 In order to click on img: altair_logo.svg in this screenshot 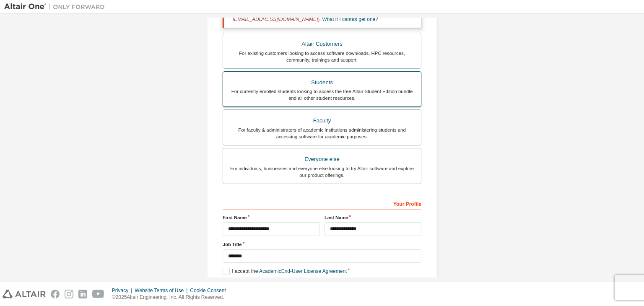, I will do `click(24, 294)`.